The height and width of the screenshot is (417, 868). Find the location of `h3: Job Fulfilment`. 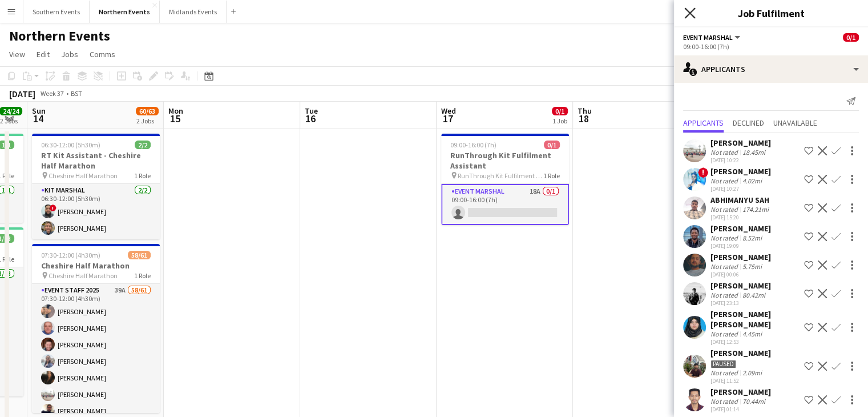

h3: Job Fulfilment is located at coordinates (771, 13).